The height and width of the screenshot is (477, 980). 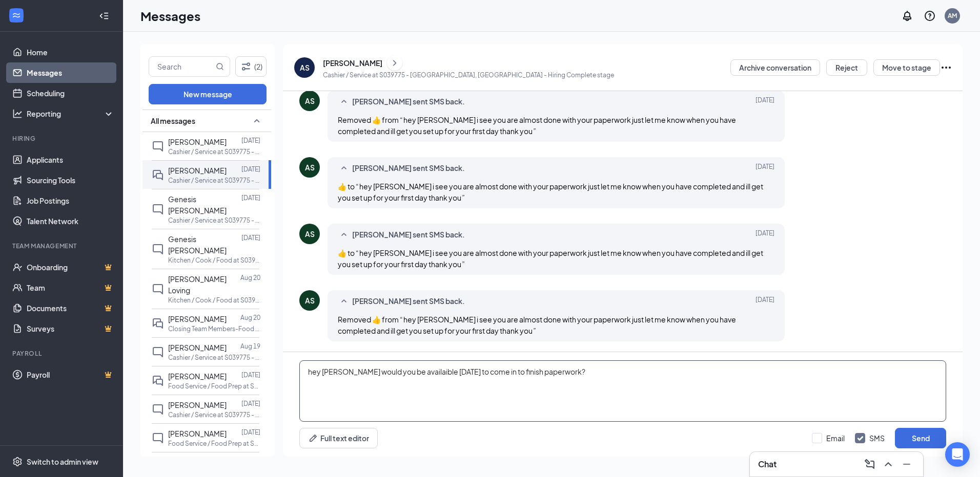 What do you see at coordinates (339, 438) in the screenshot?
I see `button: Full text editorPen` at bounding box center [339, 438].